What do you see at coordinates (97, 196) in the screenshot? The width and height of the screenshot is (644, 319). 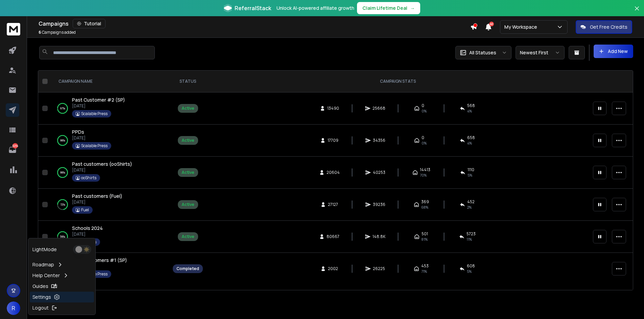 I see `span: Past customers (Fuel)` at bounding box center [97, 196].